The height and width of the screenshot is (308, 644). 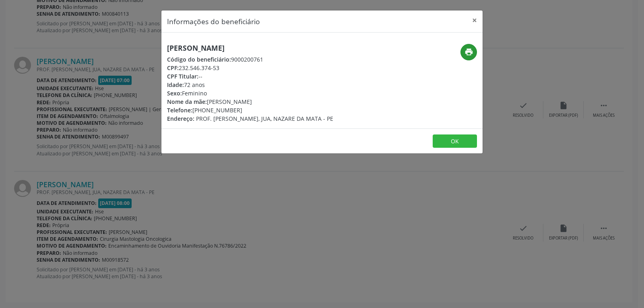 I want to click on span: Código do beneficiário:, so click(x=199, y=59).